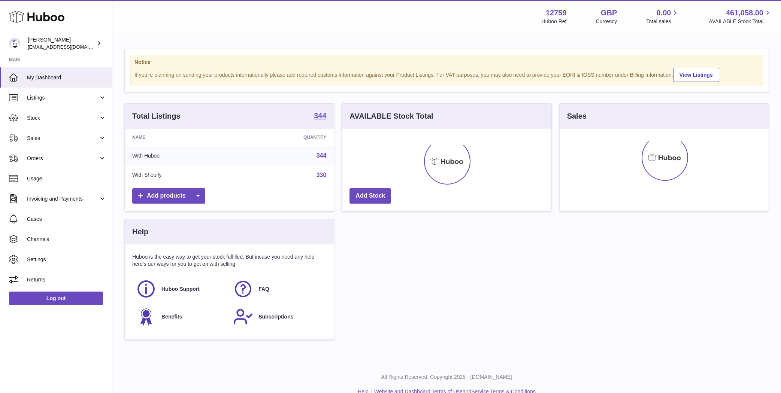 The height and width of the screenshot is (393, 781). What do you see at coordinates (370, 196) in the screenshot?
I see `a: Add Stock` at bounding box center [370, 196].